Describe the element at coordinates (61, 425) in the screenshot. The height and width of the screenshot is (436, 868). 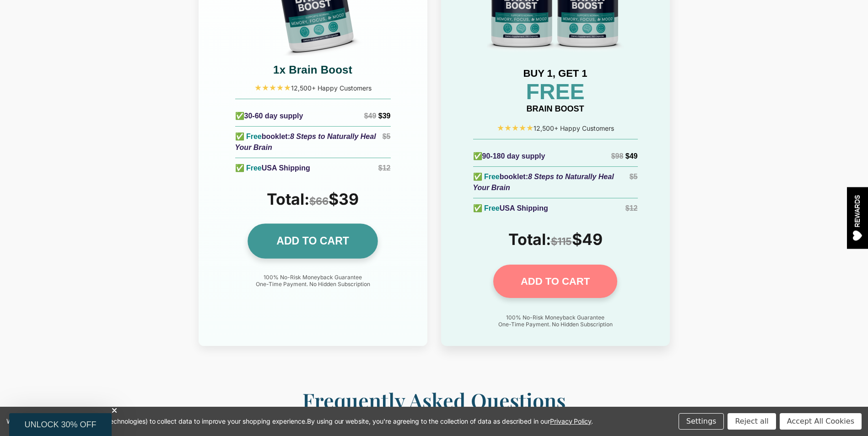
I see `div: UNLOCK 30% OFFClose teaser` at that location.